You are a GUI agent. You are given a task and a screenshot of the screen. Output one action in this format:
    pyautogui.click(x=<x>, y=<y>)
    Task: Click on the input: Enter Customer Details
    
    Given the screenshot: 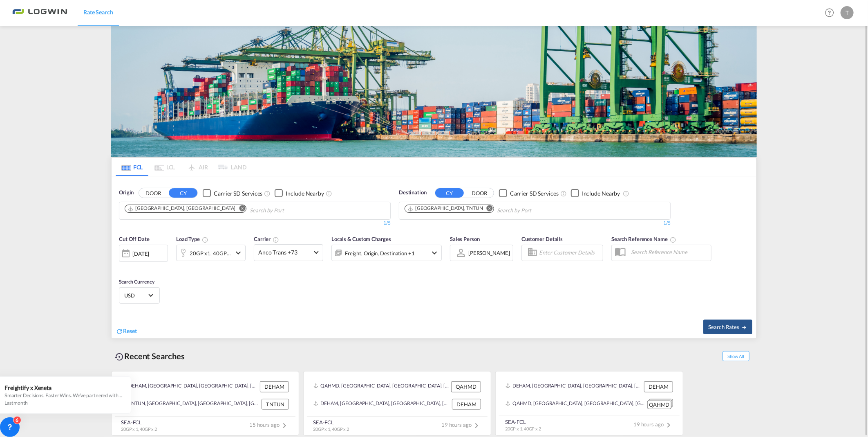 What is the action you would take?
    pyautogui.click(x=569, y=253)
    